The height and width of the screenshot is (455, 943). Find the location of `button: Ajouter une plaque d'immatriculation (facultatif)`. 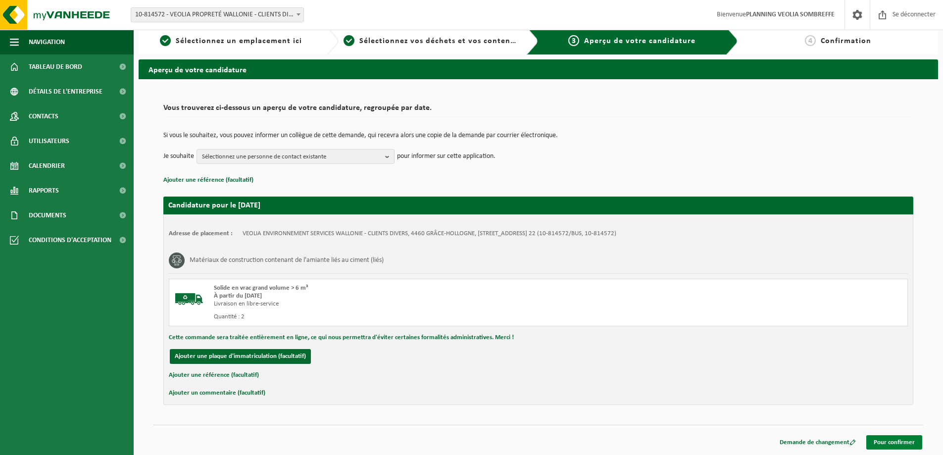

button: Ajouter une plaque d'immatriculation (facultatif) is located at coordinates (240, 356).